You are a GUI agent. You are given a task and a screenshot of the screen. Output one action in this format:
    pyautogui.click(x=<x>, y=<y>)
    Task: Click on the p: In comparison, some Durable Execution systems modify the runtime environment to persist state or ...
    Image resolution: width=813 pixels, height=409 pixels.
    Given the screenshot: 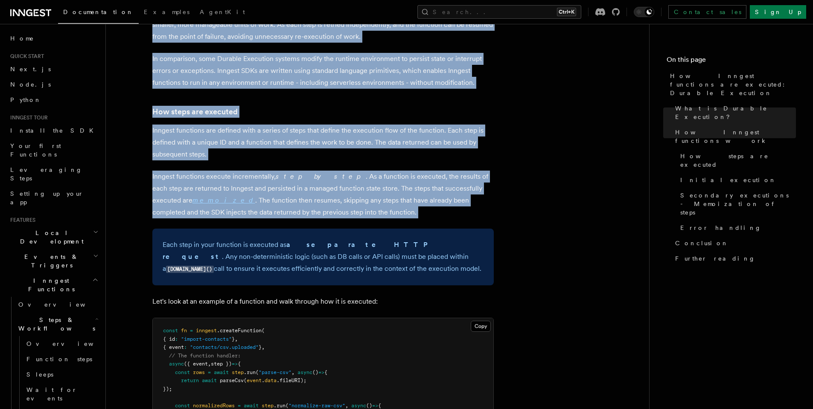 What is the action you would take?
    pyautogui.click(x=323, y=71)
    